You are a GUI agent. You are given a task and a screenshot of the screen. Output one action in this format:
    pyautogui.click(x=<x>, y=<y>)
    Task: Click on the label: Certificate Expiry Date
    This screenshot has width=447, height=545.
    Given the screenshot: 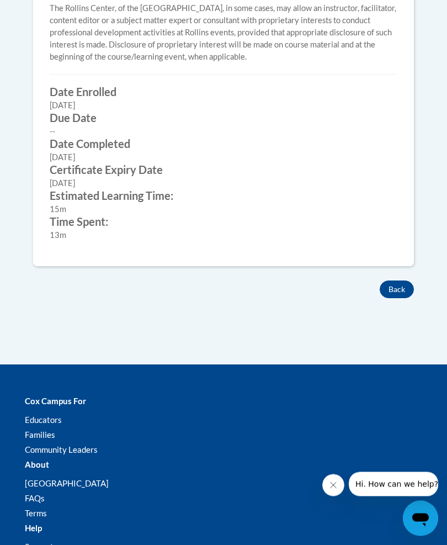 What is the action you would take?
    pyautogui.click(x=224, y=170)
    